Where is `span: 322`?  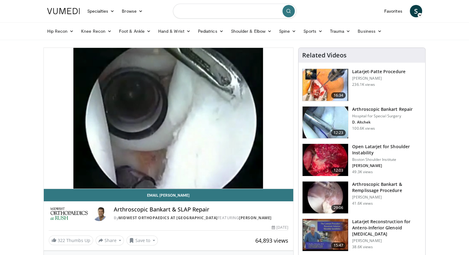
span: 322 is located at coordinates (61, 240).